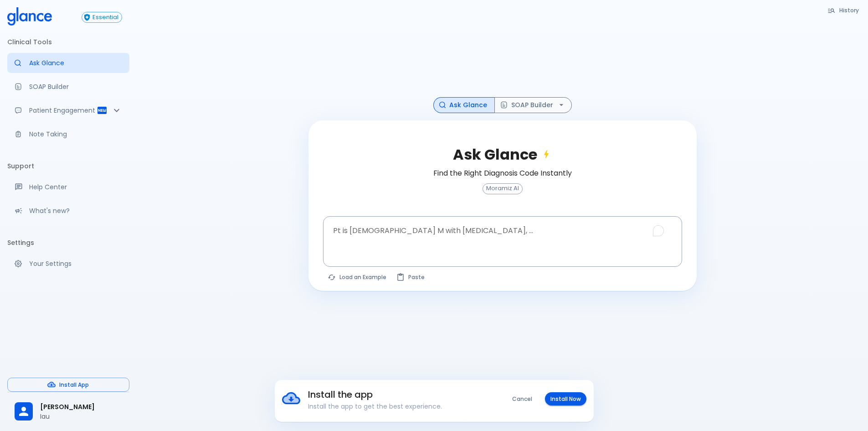 The width and height of the screenshot is (868, 431). Describe the element at coordinates (68, 166) in the screenshot. I see `li: Support` at that location.